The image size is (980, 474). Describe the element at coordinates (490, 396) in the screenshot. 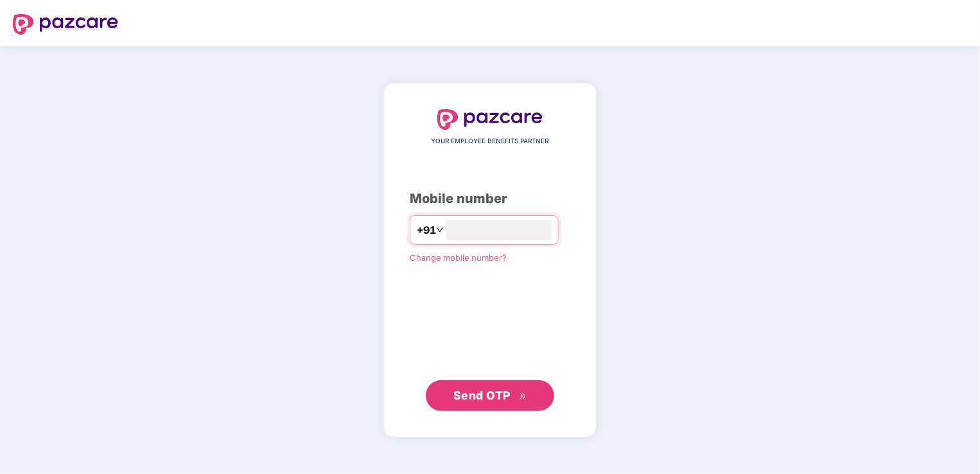

I see `button: Send OTPdouble-right` at that location.